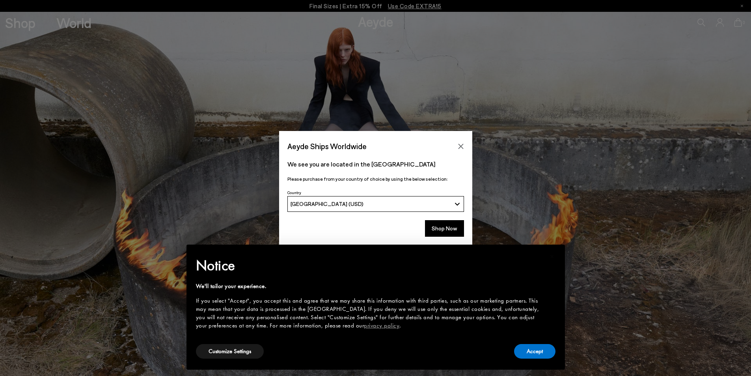 Image resolution: width=751 pixels, height=376 pixels. I want to click on p: Please purchase from your country of choice by using the below selection:, so click(376, 179).